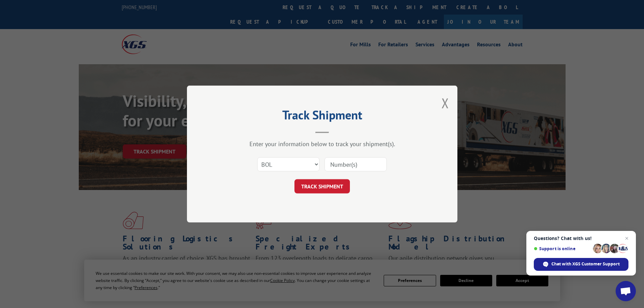 The height and width of the screenshot is (308, 644). What do you see at coordinates (322, 186) in the screenshot?
I see `button: TRACK SHIPMENT` at bounding box center [322, 186].